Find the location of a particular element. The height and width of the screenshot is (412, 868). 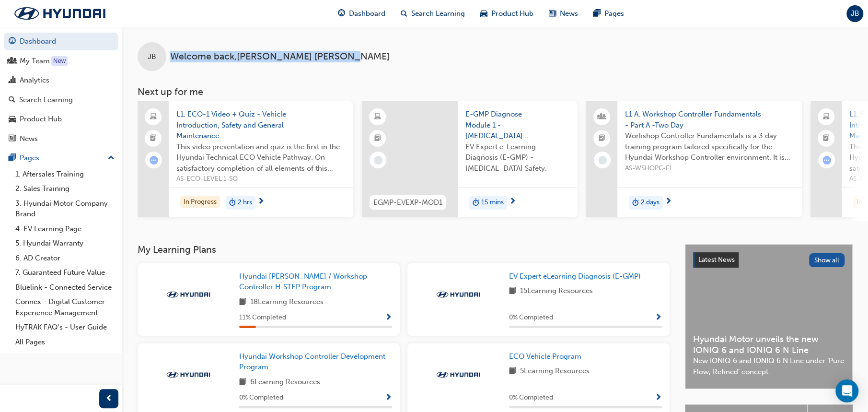

span: learningRecordVerb_NONE-icon is located at coordinates (378, 160).